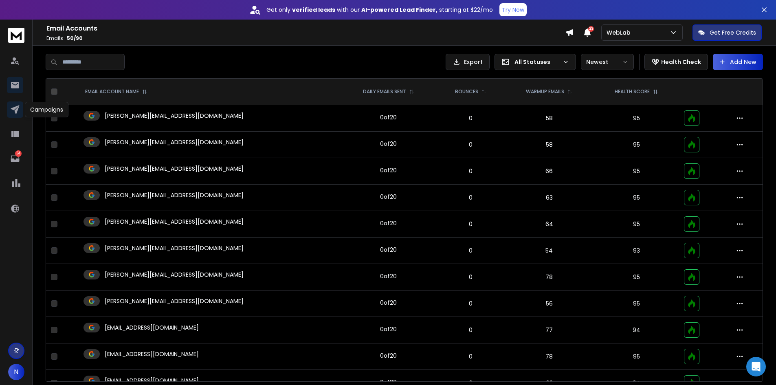  Describe the element at coordinates (738, 62) in the screenshot. I see `button: Add New` at that location.